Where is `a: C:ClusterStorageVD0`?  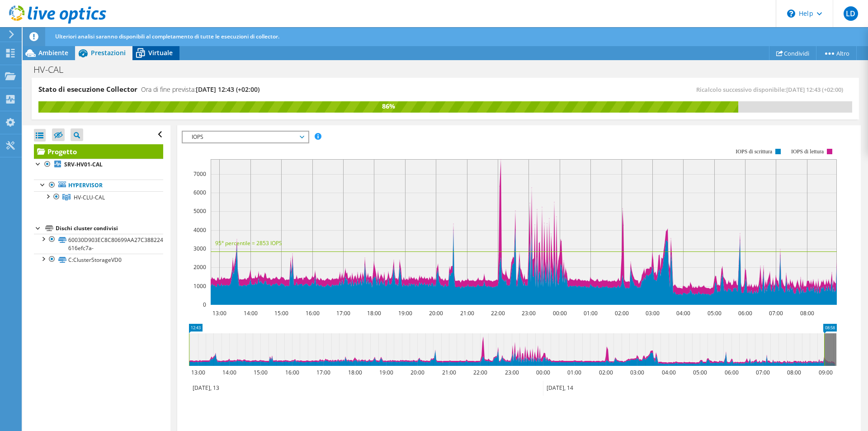 a: C:ClusterStorageVD0 is located at coordinates (99, 260).